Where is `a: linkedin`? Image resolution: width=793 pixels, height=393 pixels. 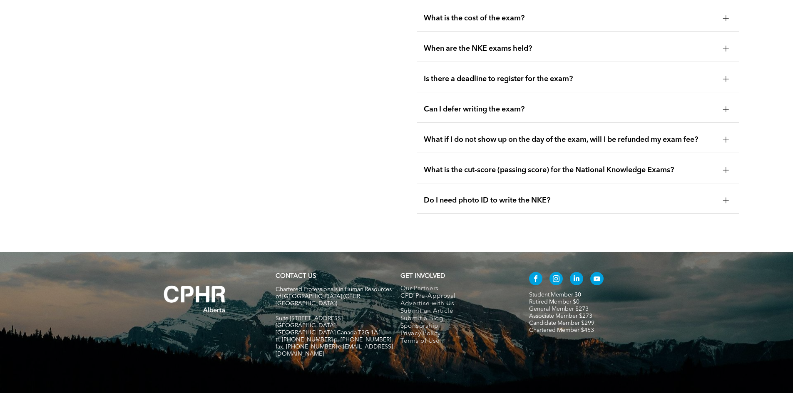 a: linkedin is located at coordinates (577, 280).